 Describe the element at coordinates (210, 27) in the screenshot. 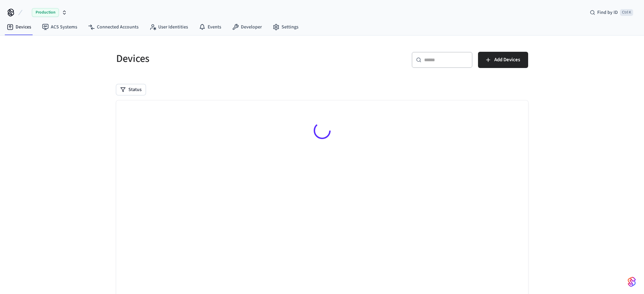

I see `a: Events` at that location.